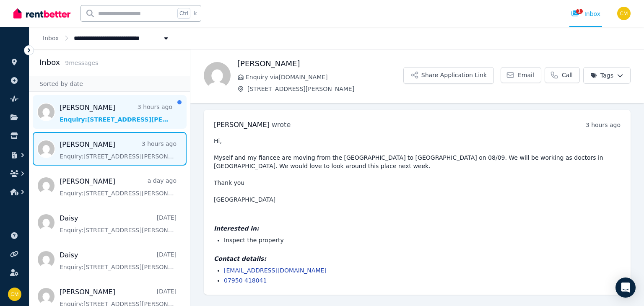 Image resolution: width=644 pixels, height=306 pixels. What do you see at coordinates (579, 11) in the screenshot?
I see `span: 1` at bounding box center [579, 11].